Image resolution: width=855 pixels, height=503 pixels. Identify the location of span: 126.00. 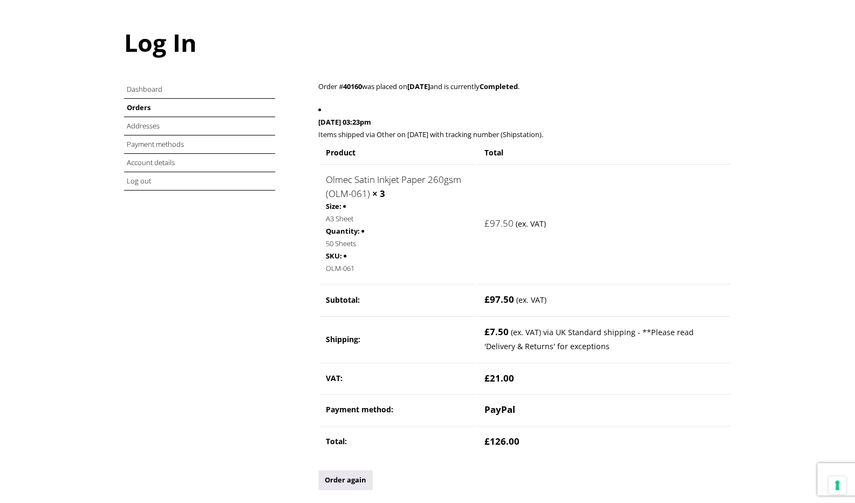
(501, 441).